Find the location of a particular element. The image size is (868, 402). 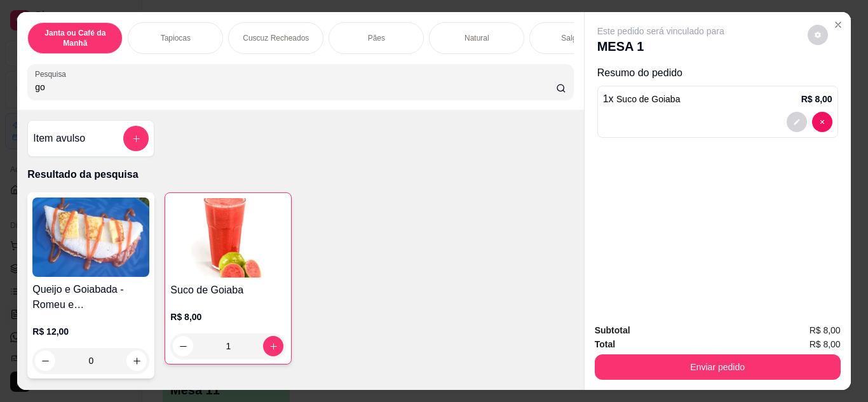

input: Pesquisa is located at coordinates (296, 87).